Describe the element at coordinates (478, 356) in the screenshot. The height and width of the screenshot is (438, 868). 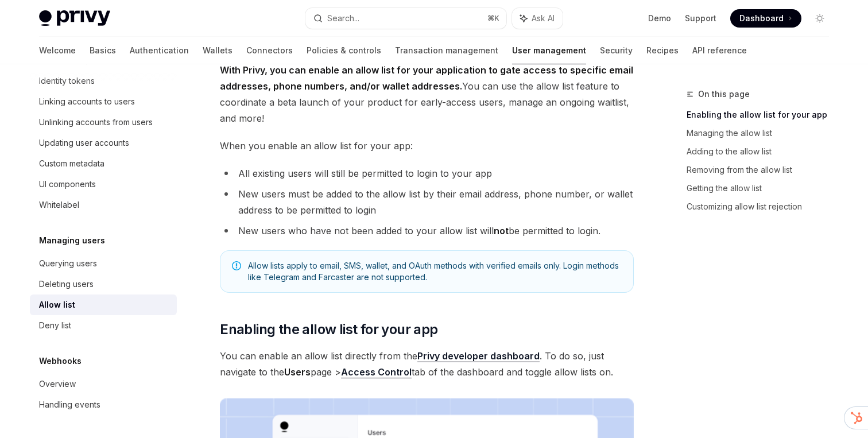
I see `a: Privy developer dashboard` at that location.